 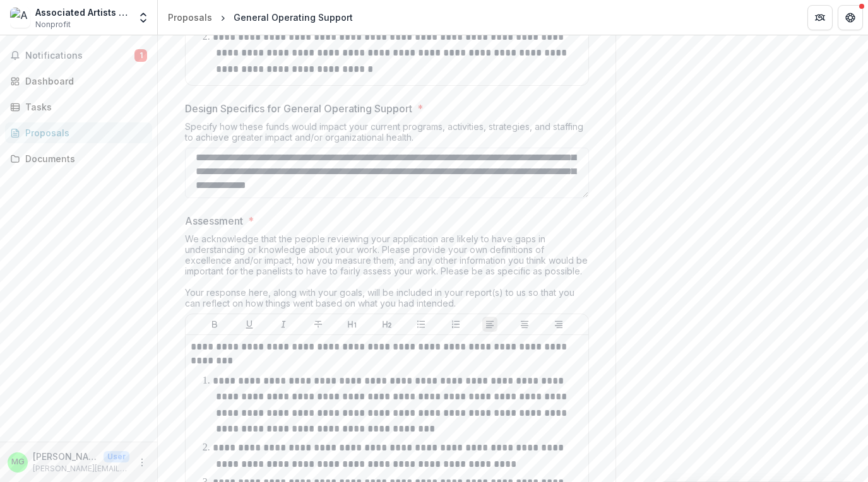 I want to click on span: Nonprofit, so click(x=53, y=25).